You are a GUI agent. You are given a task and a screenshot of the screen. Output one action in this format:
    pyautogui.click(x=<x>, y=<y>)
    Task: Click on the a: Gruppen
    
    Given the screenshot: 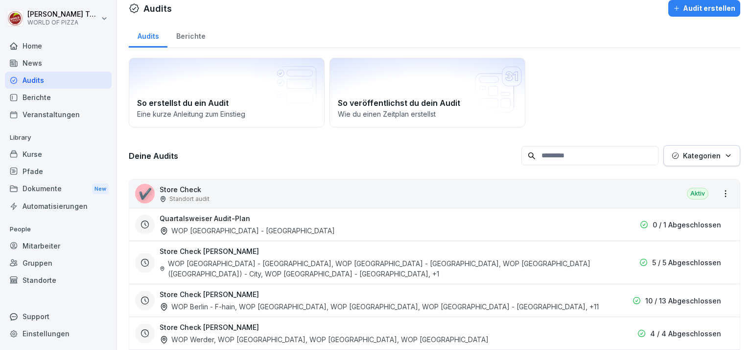 What is the action you would take?
    pyautogui.click(x=58, y=263)
    